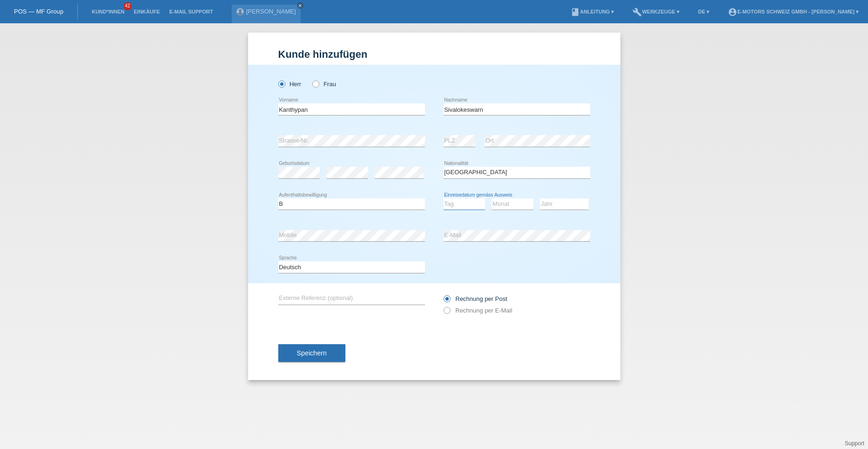  I want to click on label: Frau, so click(324, 83).